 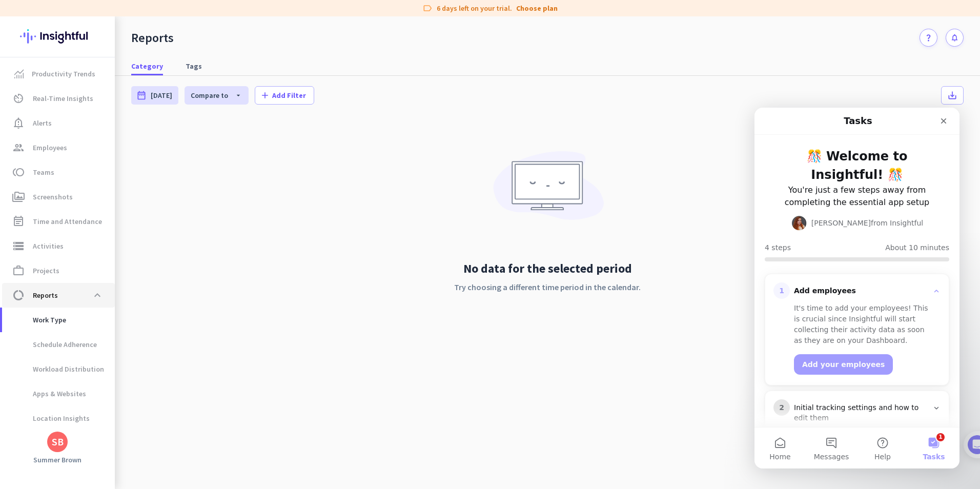 What do you see at coordinates (153, 38) in the screenshot?
I see `div: Reports` at bounding box center [153, 38].